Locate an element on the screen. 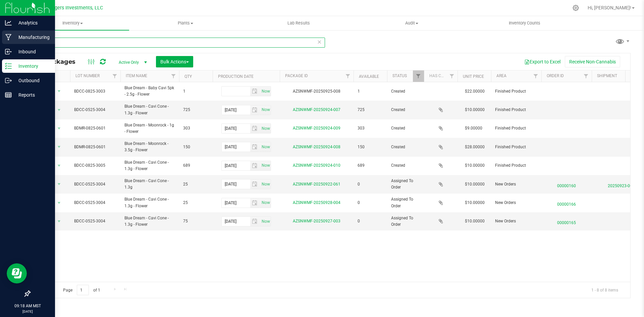  a: AZSNWMF-20250924-010 is located at coordinates (316, 166).